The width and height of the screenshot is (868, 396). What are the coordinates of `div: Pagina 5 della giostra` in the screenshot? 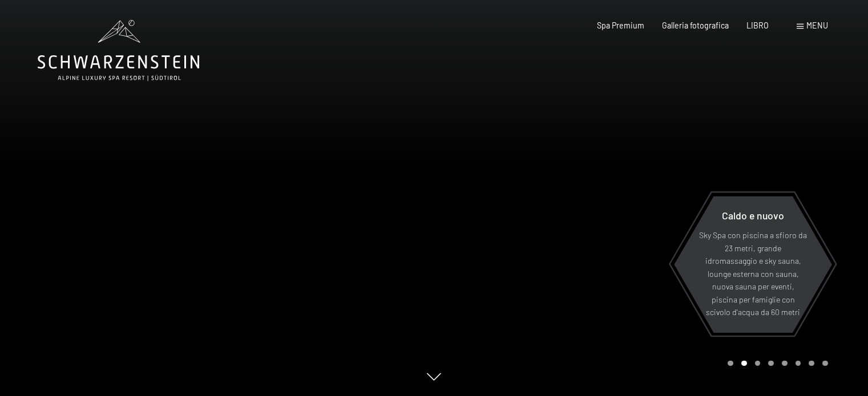 It's located at (785, 363).